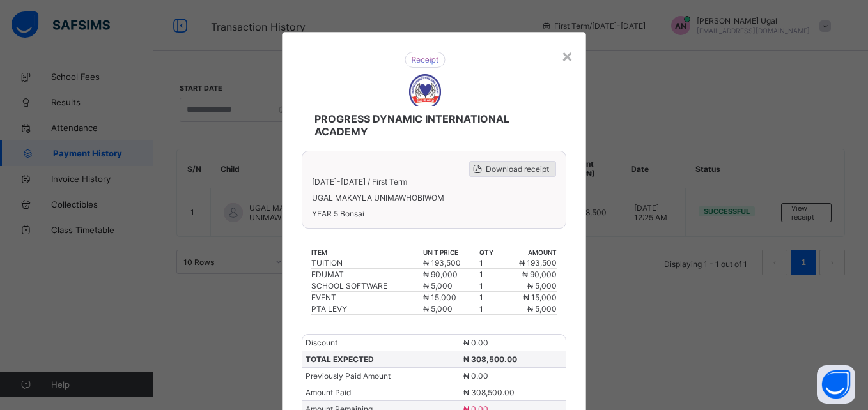 This screenshot has height=410, width=868. I want to click on div: SCHOOL SOFTWARE, so click(366, 286).